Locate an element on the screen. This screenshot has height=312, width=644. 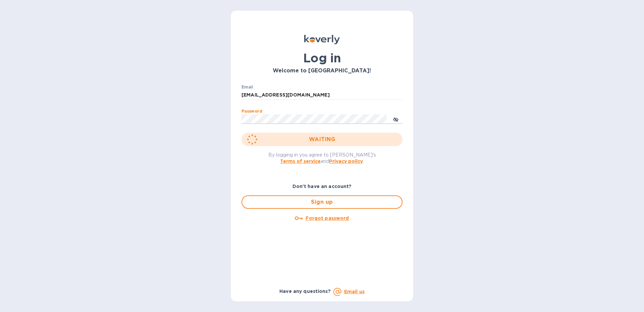
button: Sign up is located at coordinates (322, 202).